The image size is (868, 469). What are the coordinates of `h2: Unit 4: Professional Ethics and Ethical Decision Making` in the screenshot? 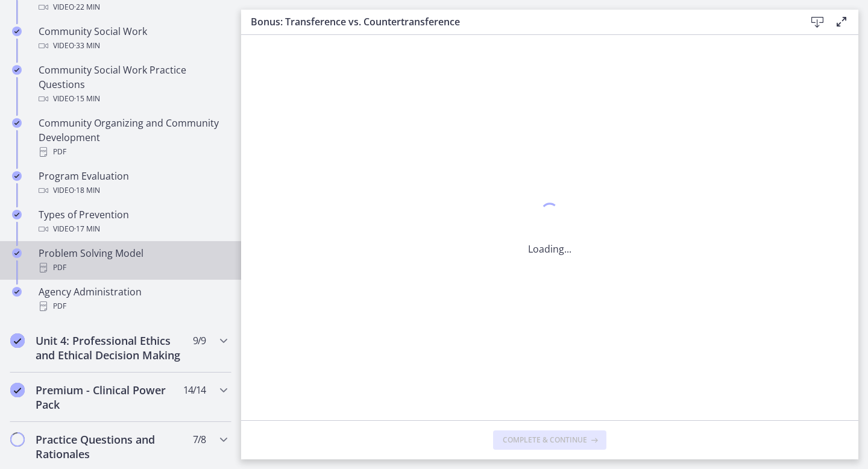 It's located at (109, 348).